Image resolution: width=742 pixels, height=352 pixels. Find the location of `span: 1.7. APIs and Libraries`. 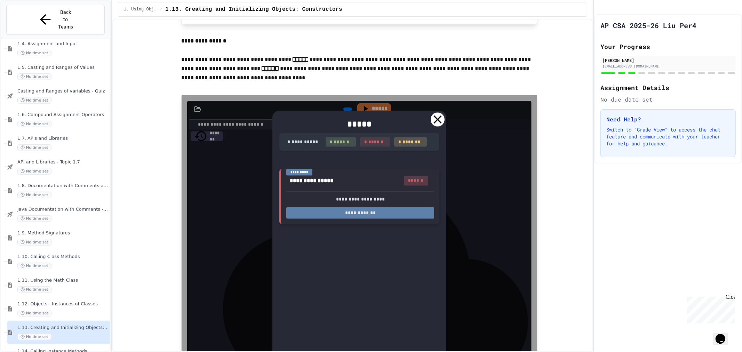

span: 1.7. APIs and Libraries is located at coordinates (63, 138).